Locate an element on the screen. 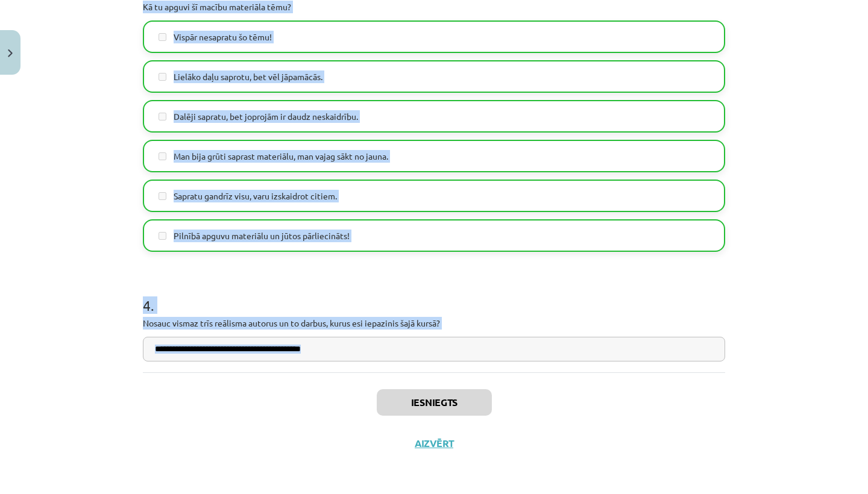 The height and width of the screenshot is (494, 868). input: Lielāko daļu saprotu, bet vēl jāpamācās. is located at coordinates (162, 76).